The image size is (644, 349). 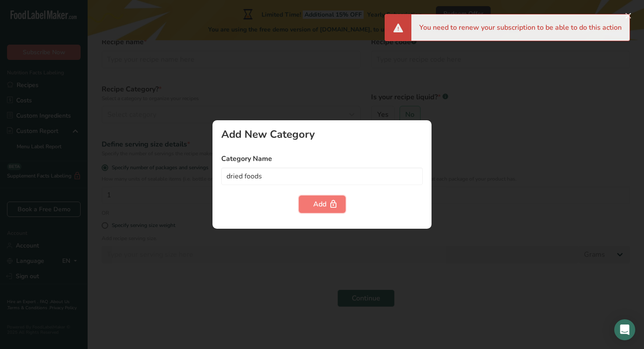 I want to click on div: Add New Category, so click(x=322, y=134).